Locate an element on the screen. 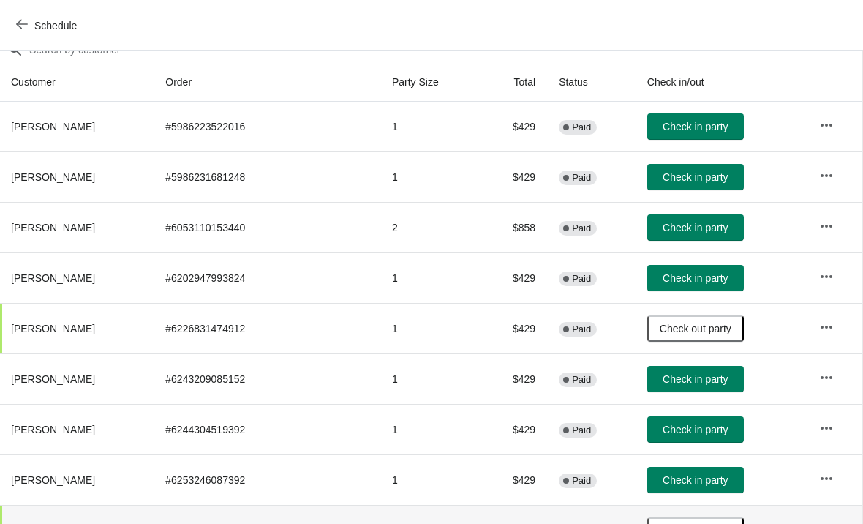  th: Party Size is located at coordinates (431, 82).